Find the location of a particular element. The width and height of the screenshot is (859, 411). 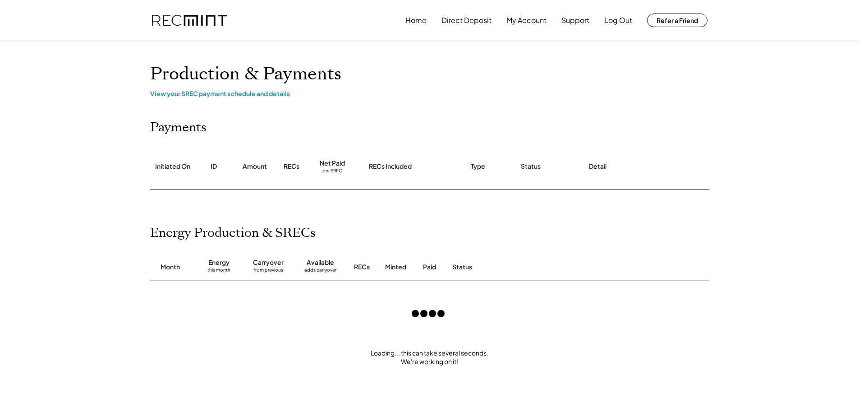

button: My Account is located at coordinates (526, 20).